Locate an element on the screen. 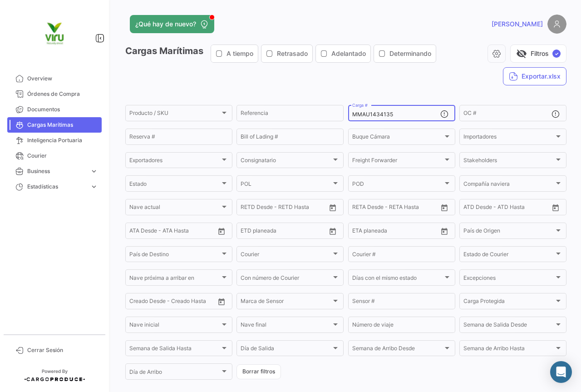 This screenshot has width=581, height=392. span: Importadores is located at coordinates (509, 138).